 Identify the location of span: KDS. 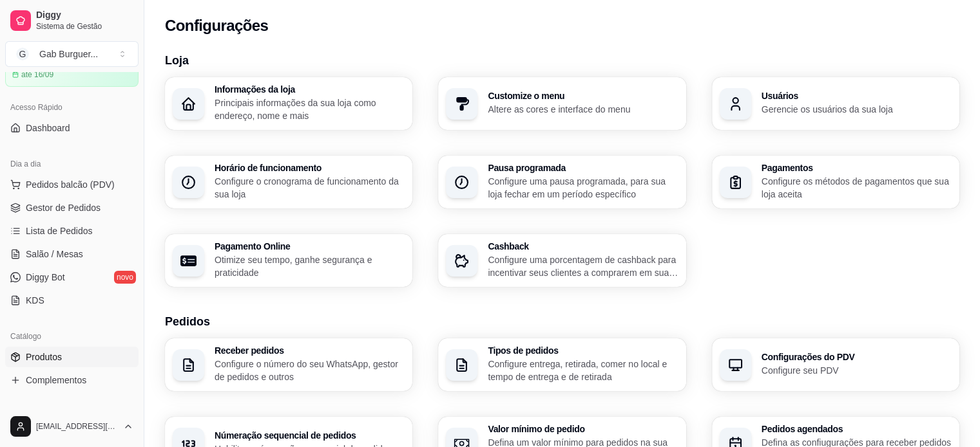
(35, 301).